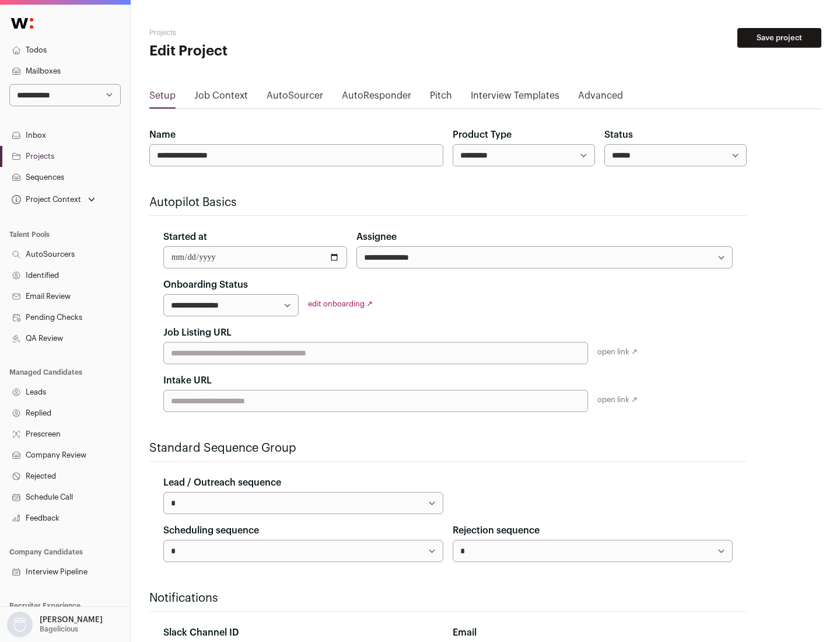 The width and height of the screenshot is (840, 642). What do you see at coordinates (780, 38) in the screenshot?
I see `button: Save project` at bounding box center [780, 38].